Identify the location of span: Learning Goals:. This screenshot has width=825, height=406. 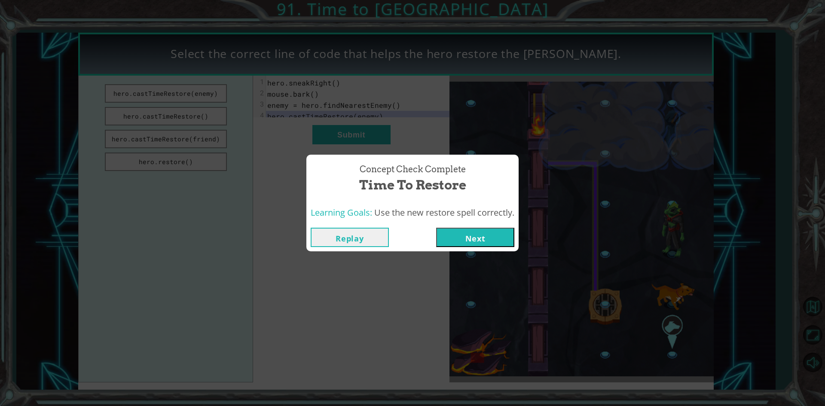
(341, 212).